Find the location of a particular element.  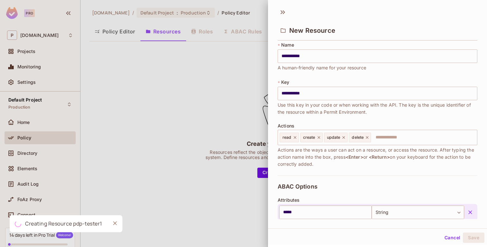

span: Actions are the ways a user can act on a resource, or access the resource. After typing the actio... is located at coordinates (377, 157).